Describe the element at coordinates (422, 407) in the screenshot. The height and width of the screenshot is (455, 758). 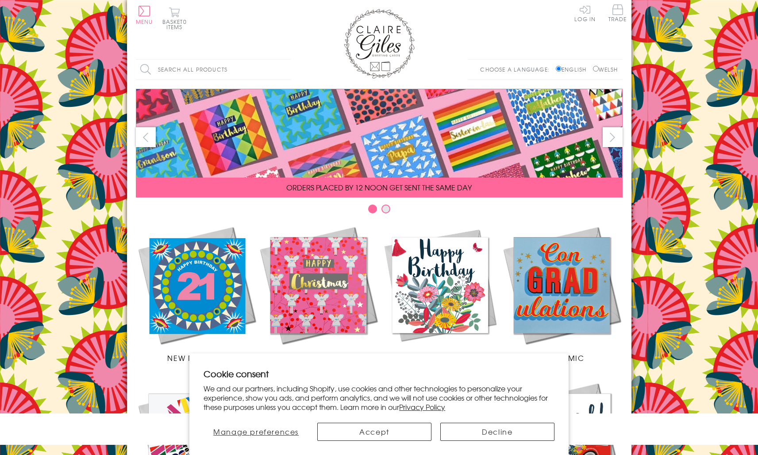
I see `a: Privacy Policy` at that location.